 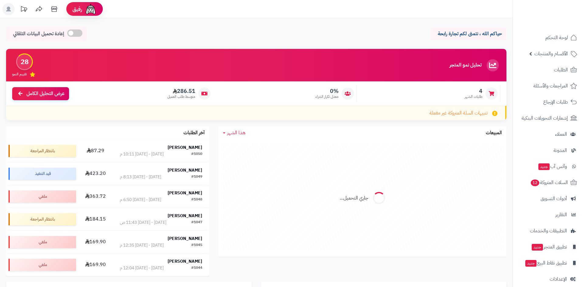 I want to click on span: السلات المتروكة, so click(x=549, y=183).